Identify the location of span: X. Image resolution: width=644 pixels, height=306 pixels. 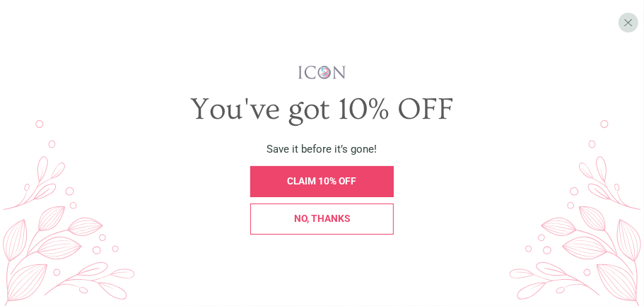
(628, 22).